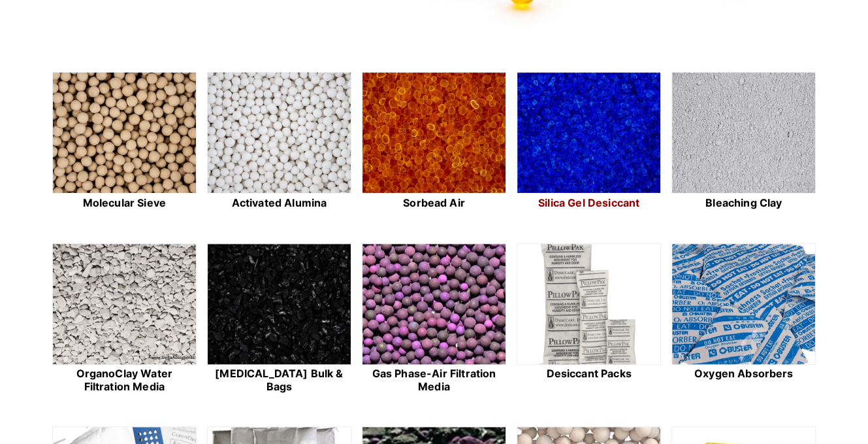 This screenshot has height=444, width=868. What do you see at coordinates (124, 202) in the screenshot?
I see `h2: Molecular Sieve` at bounding box center [124, 202].